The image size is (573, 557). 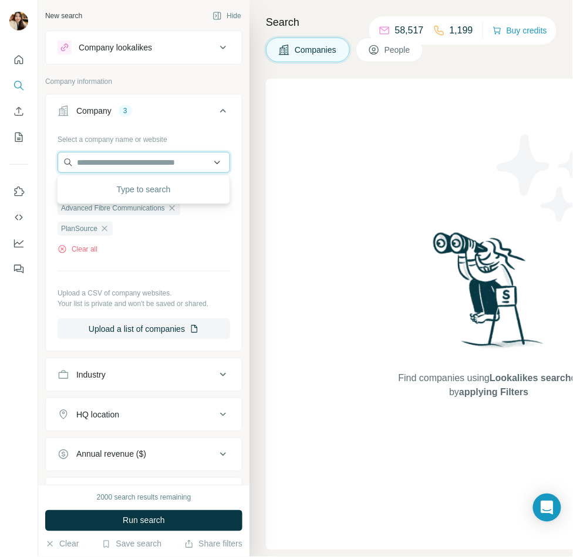 I want to click on span: Companies, so click(x=316, y=50).